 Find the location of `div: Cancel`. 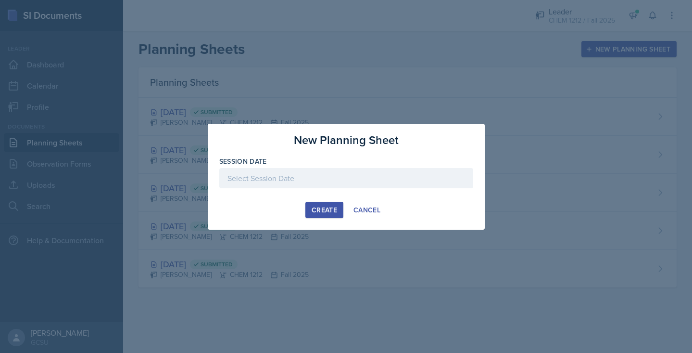

div: Cancel is located at coordinates (367, 210).